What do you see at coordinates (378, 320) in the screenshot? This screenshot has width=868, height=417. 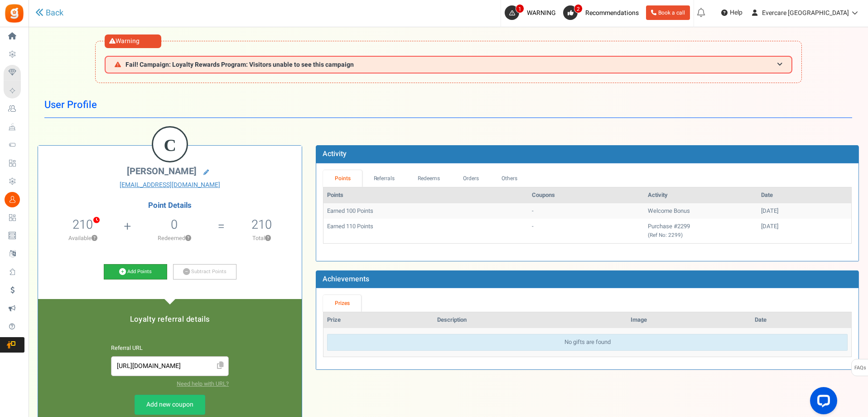 I see `th: Prize` at bounding box center [378, 320].